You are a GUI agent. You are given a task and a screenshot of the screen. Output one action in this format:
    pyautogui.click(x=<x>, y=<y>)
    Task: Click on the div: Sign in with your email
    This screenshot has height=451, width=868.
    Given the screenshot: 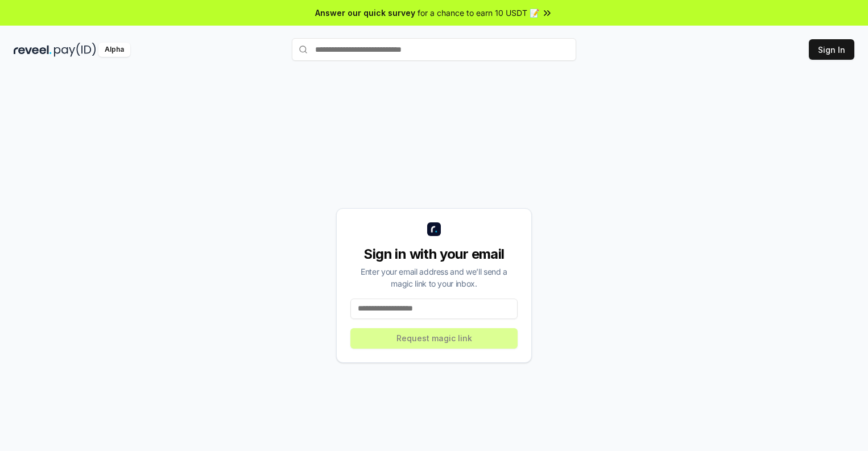 What is the action you would take?
    pyautogui.click(x=434, y=254)
    